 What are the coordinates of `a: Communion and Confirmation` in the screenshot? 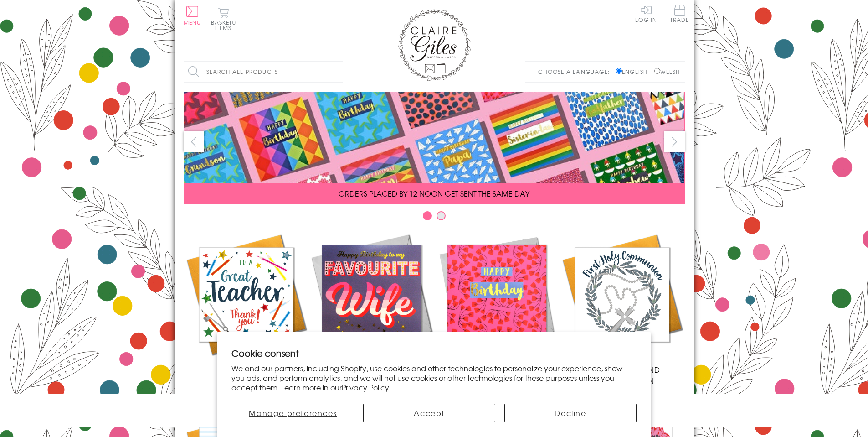 It's located at (622, 309).